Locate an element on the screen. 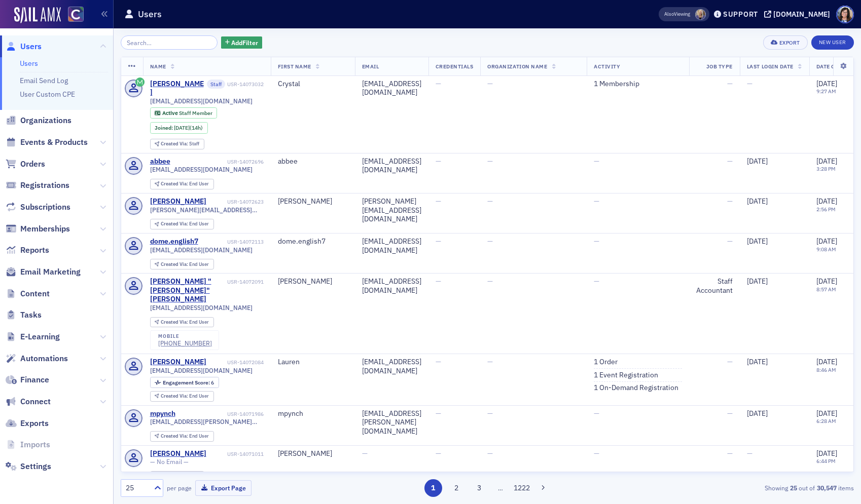 This screenshot has width=861, height=504. input: Search… is located at coordinates (169, 43).